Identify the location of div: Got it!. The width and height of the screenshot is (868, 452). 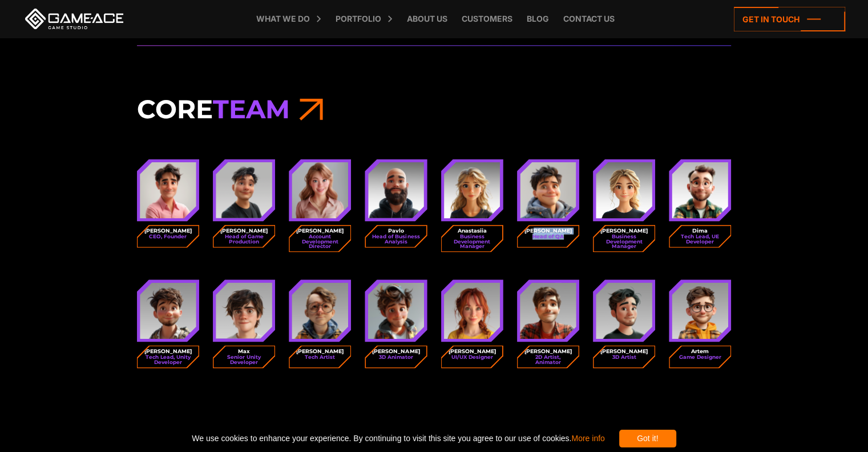
(648, 438).